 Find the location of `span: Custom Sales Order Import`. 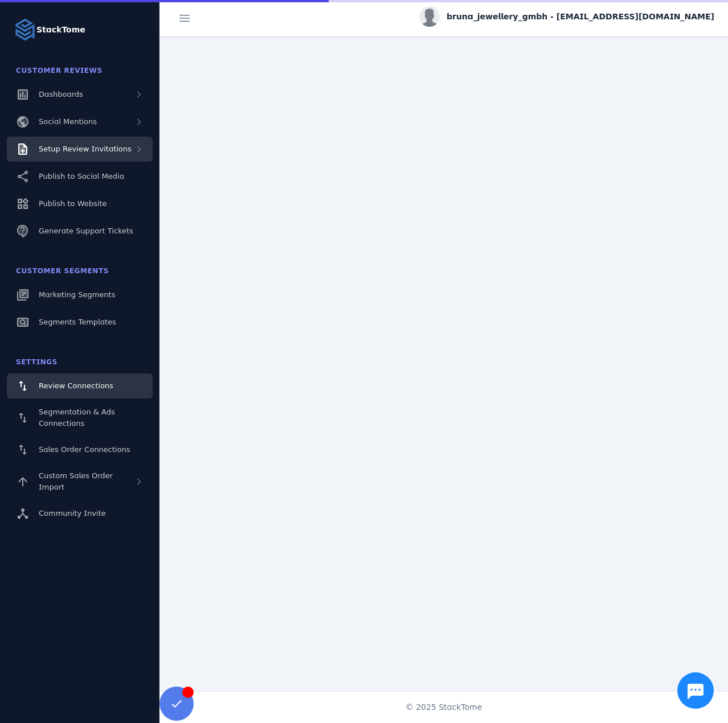

span: Custom Sales Order Import is located at coordinates (76, 481).